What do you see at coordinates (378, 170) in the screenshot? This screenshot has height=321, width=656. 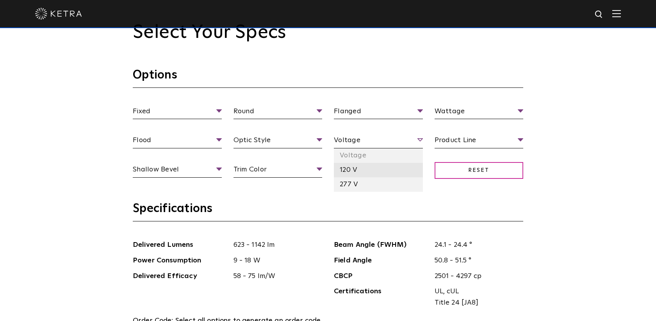 I see `li: 120 V` at bounding box center [378, 170].